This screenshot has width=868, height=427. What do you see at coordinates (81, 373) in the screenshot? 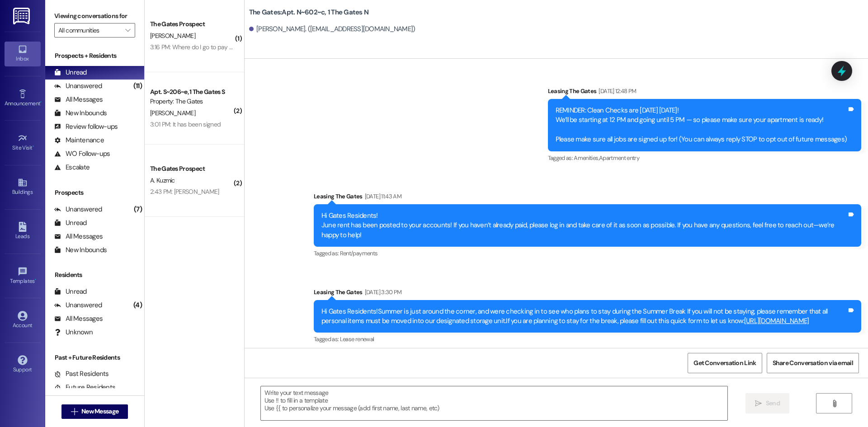
I see `div: Past Residents` at bounding box center [81, 373].